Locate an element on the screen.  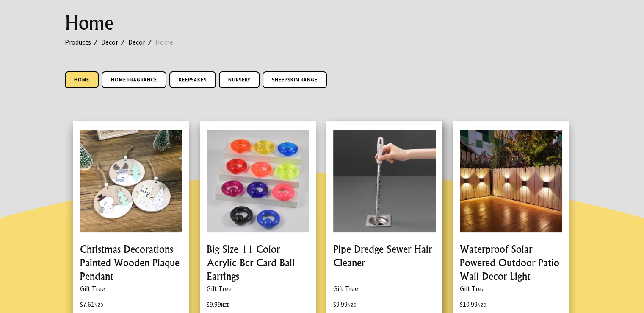
a: Sheepskin Range is located at coordinates (295, 80).